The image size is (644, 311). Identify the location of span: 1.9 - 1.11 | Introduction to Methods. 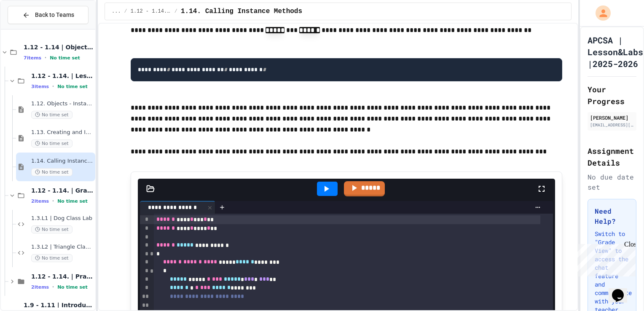
(59, 305).